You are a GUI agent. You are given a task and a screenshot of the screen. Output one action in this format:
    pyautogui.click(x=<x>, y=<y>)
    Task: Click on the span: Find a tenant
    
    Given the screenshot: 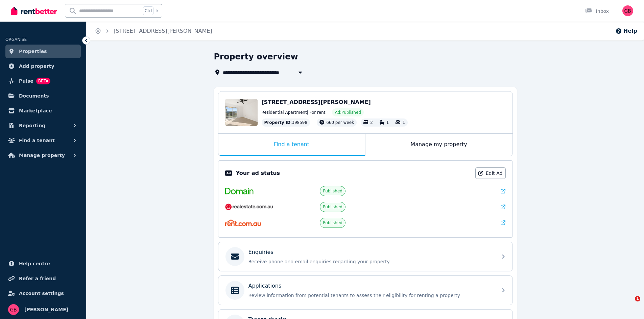 What is the action you would take?
    pyautogui.click(x=37, y=141)
    